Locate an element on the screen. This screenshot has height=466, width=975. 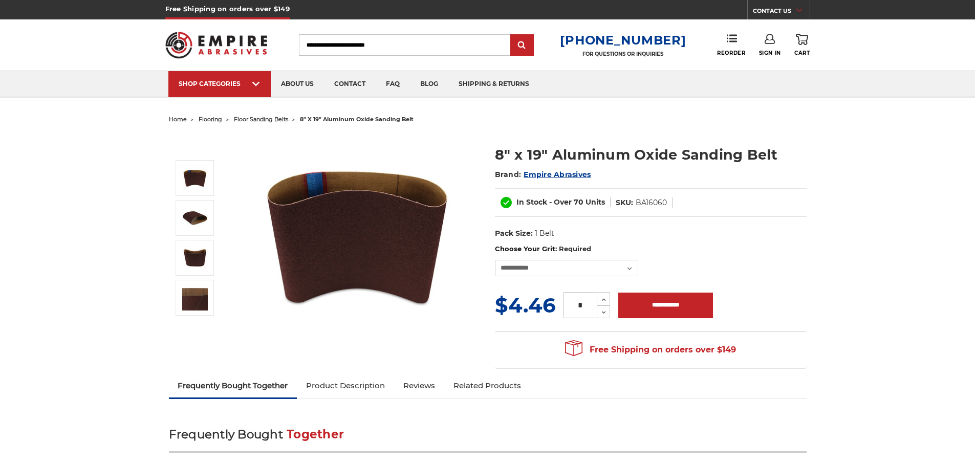
p: FOR QUESTIONS OR INQUIRIES is located at coordinates (623, 54).